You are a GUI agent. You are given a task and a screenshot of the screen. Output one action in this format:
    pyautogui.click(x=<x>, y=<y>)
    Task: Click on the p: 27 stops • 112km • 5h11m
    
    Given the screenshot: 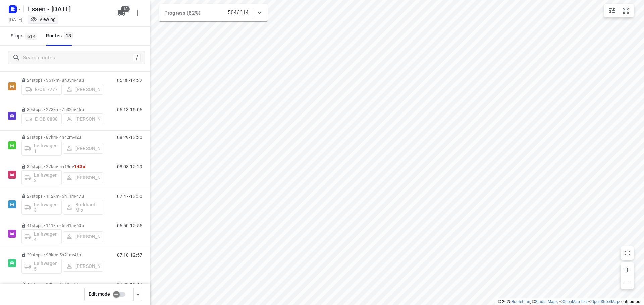 What is the action you would take?
    pyautogui.click(x=63, y=196)
    